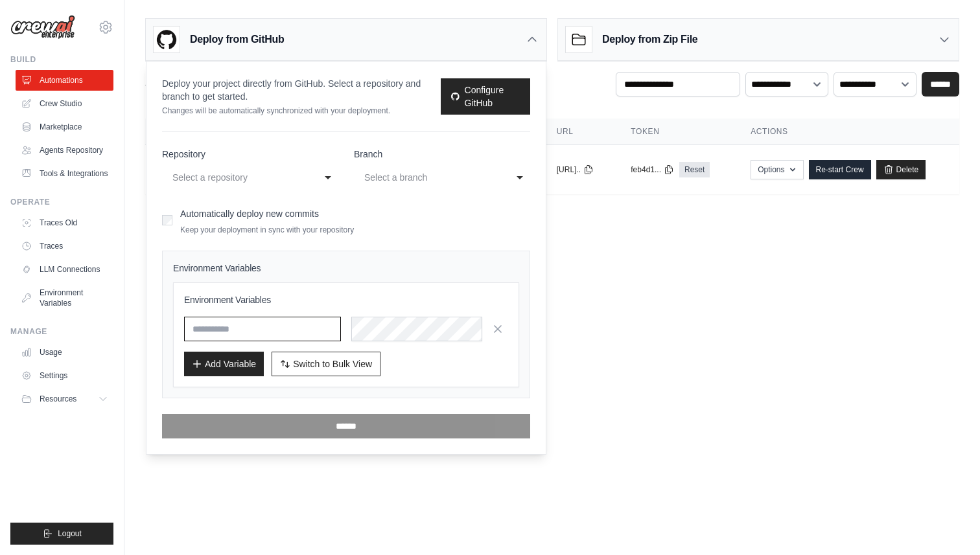  Describe the element at coordinates (64, 353) in the screenshot. I see `a: Usage` at that location.